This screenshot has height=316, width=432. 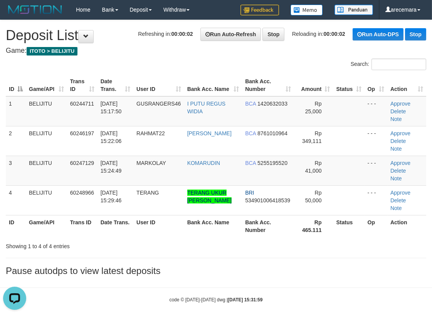 What do you see at coordinates (376, 226) in the screenshot?
I see `th: Op` at bounding box center [376, 226].